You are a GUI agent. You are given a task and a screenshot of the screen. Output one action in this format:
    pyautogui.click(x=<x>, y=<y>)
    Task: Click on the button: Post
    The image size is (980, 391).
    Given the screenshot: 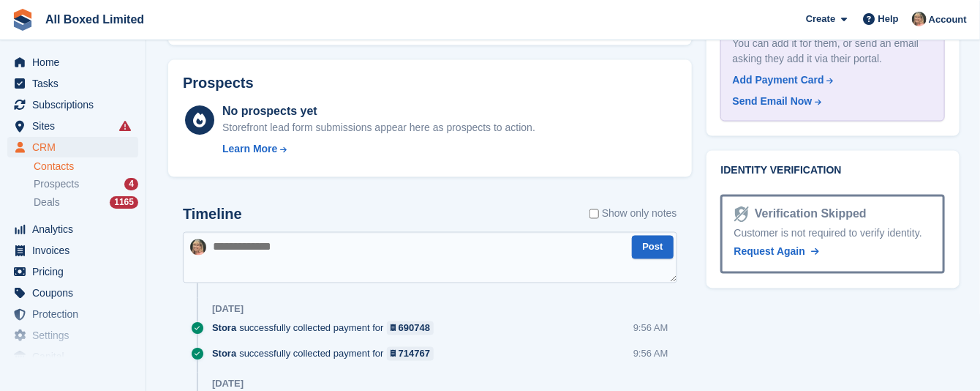 What is the action you would take?
    pyautogui.click(x=652, y=247)
    